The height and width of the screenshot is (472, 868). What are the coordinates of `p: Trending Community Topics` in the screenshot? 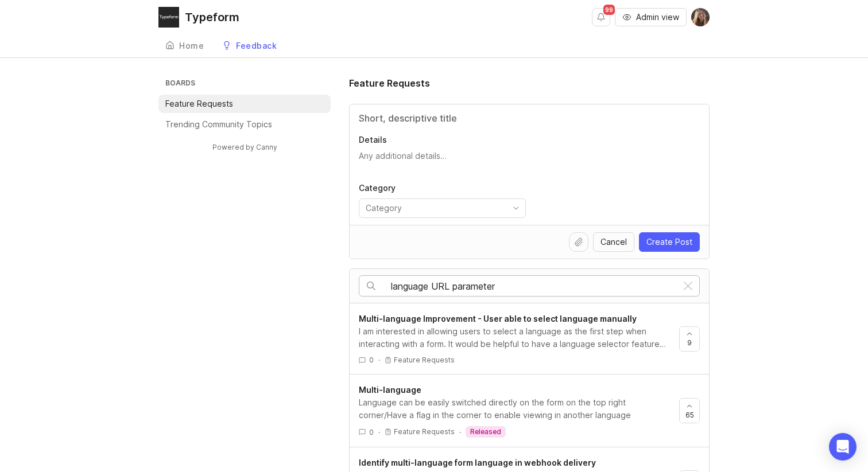 It's located at (218, 125).